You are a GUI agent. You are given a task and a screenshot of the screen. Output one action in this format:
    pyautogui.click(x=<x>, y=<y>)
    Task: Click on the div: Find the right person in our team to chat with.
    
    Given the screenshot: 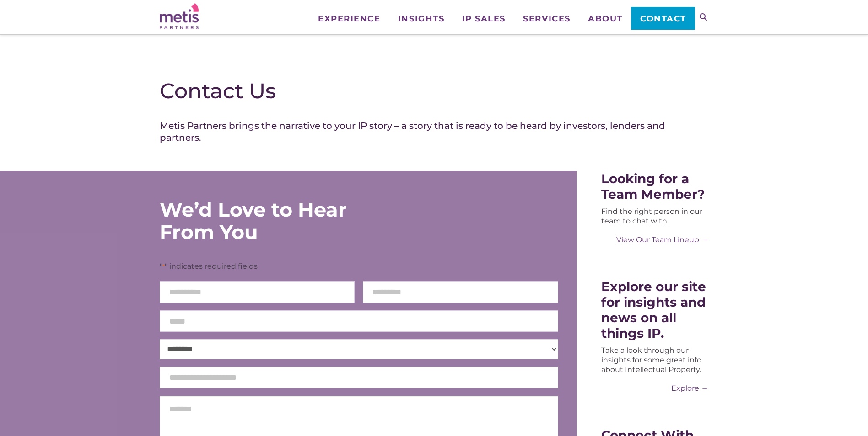 What is the action you would take?
    pyautogui.click(x=655, y=216)
    